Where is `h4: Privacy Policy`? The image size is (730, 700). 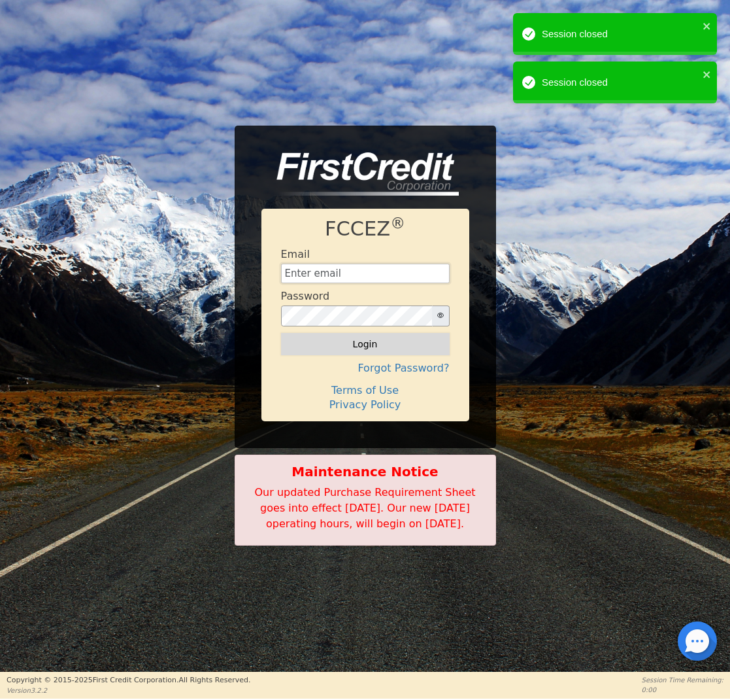
h4: Privacy Policy is located at coordinates (366, 404).